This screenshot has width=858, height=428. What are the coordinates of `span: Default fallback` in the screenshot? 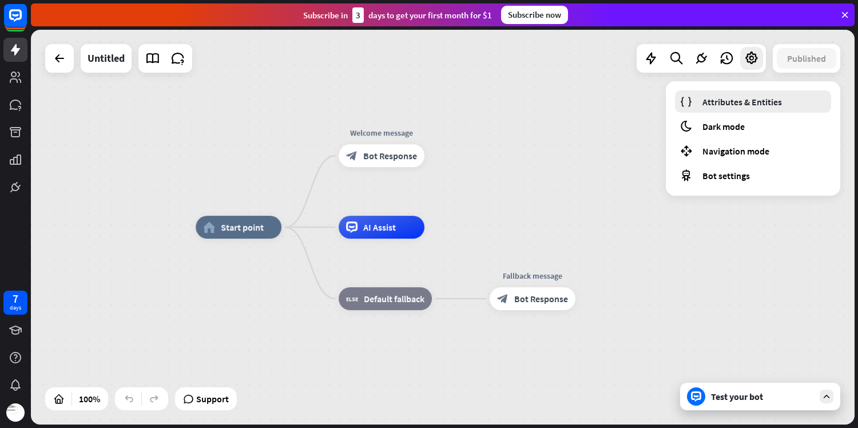 It's located at (394, 299).